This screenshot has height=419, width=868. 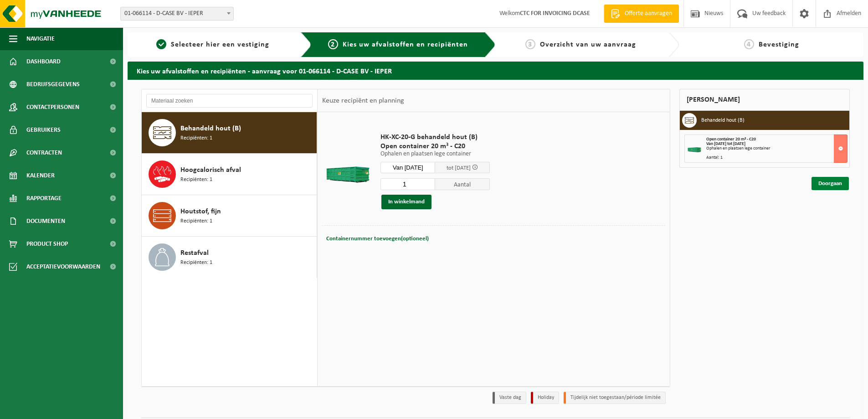 What do you see at coordinates (229, 257) in the screenshot?
I see `button: Restafval Recipiënten: 1` at bounding box center [229, 257].